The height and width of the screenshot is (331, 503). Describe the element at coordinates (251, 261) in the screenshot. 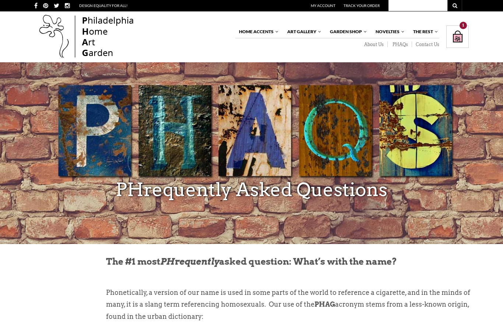

I see `strong: The #1 most asked question: What’s with the name?` at that location.